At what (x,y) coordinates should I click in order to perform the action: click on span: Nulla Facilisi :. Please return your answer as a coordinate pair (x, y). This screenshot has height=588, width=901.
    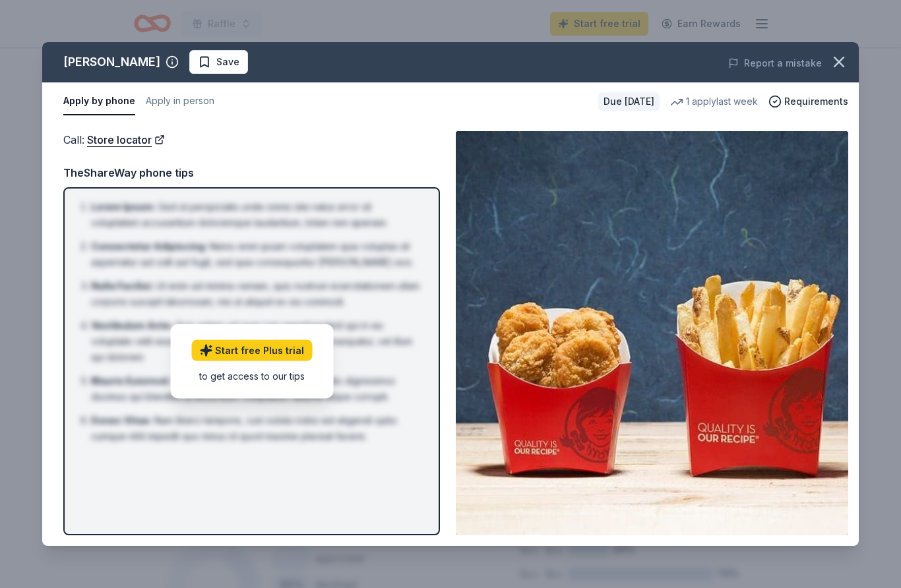
    Looking at the image, I should click on (122, 286).